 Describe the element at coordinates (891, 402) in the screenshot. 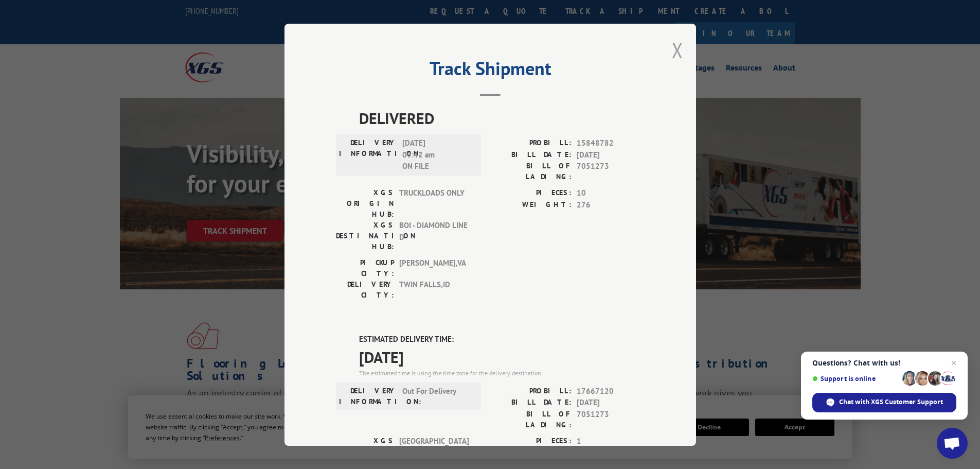

I see `span: Chat with XGS Customer Support` at that location.